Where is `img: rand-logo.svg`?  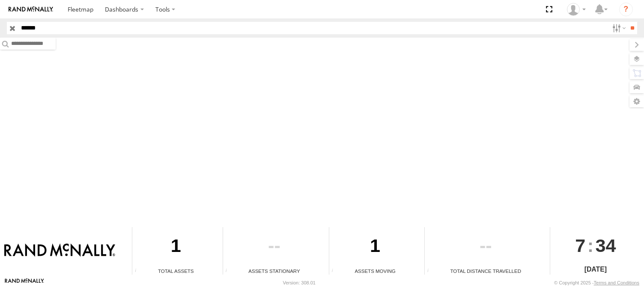 img: rand-logo.svg is located at coordinates (31, 9).